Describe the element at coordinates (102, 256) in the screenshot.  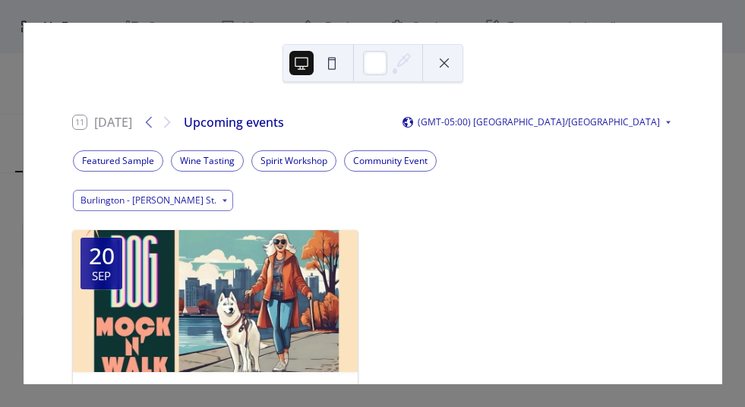
I see `div: 20` at that location.